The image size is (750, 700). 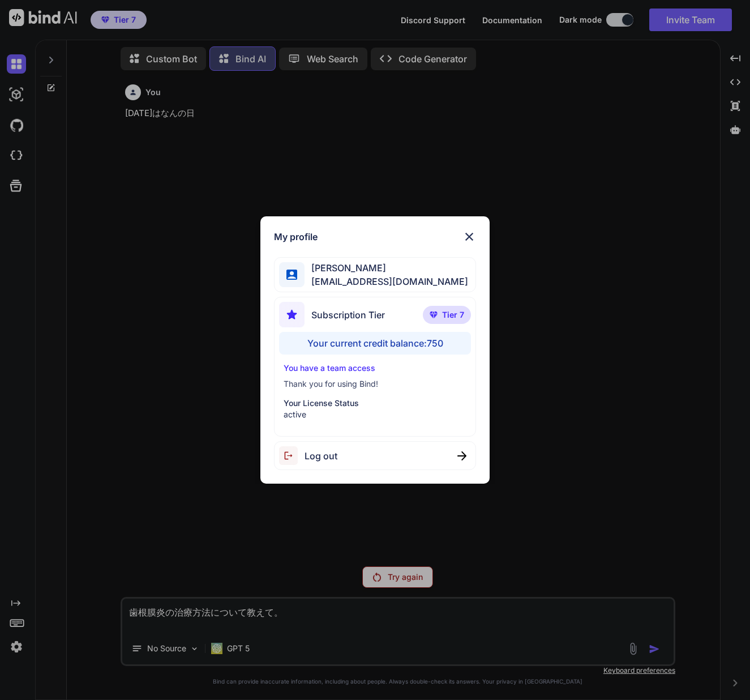 What do you see at coordinates (375, 368) in the screenshot?
I see `p: You have a team access` at bounding box center [375, 368].